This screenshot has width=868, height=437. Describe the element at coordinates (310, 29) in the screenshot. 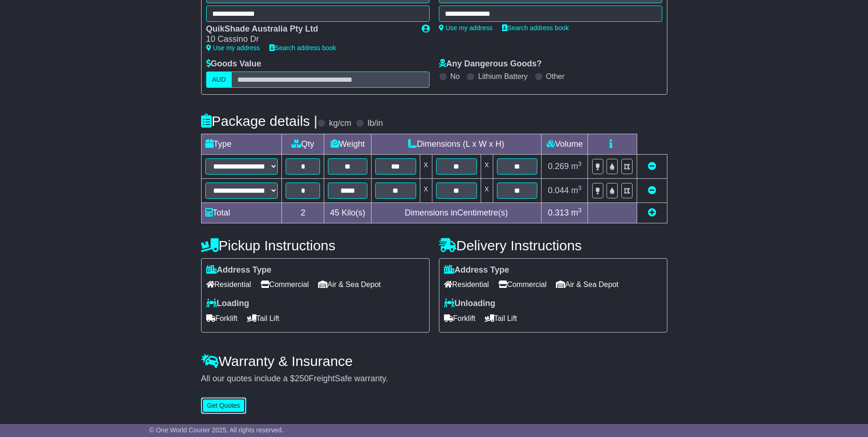

I see `div: QuikShade Australia Pty Ltd` at that location.